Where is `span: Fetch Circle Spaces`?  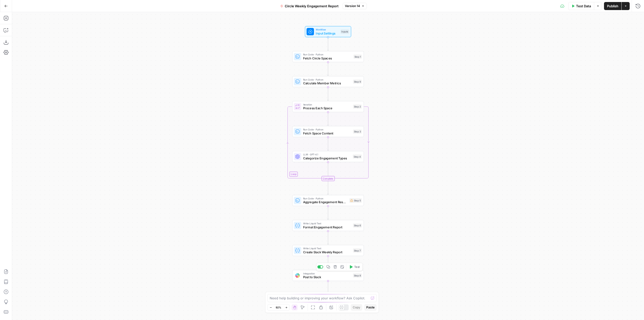
span: Fetch Circle Spaces is located at coordinates (327, 58).